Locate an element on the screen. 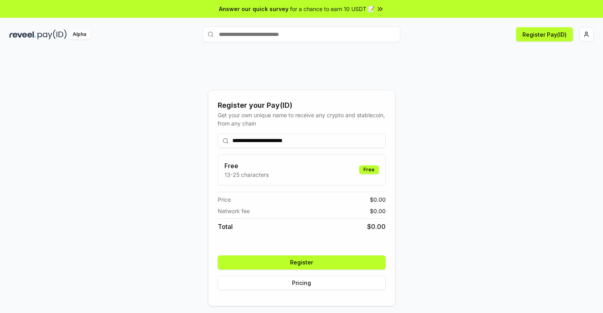 The height and width of the screenshot is (313, 603). span: for a chance to earn 10 USDT 📝 is located at coordinates (332, 9).